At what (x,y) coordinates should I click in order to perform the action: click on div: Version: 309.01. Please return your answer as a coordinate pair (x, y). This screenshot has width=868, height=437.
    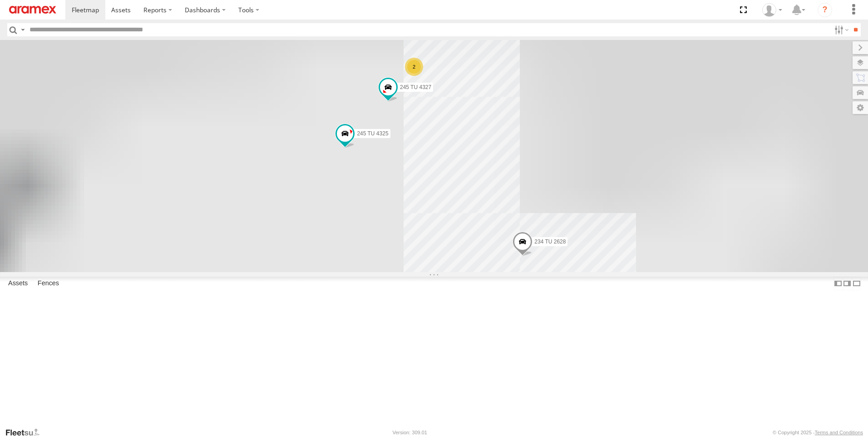
    Looking at the image, I should click on (410, 432).